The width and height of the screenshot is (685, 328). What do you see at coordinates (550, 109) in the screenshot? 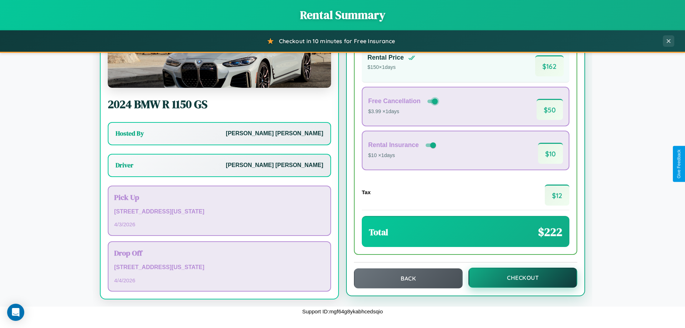
I see `span: $ 50` at bounding box center [550, 109].